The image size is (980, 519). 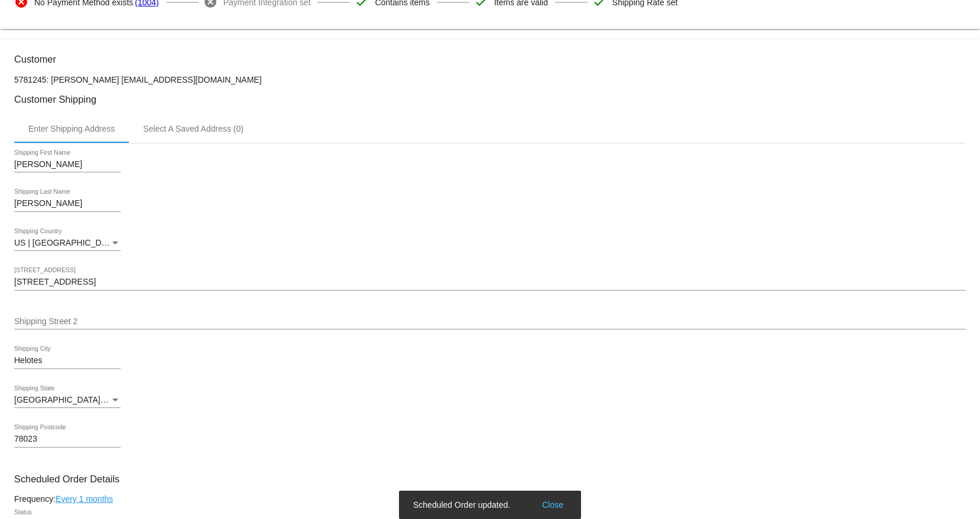 I want to click on button: Close, so click(x=553, y=505).